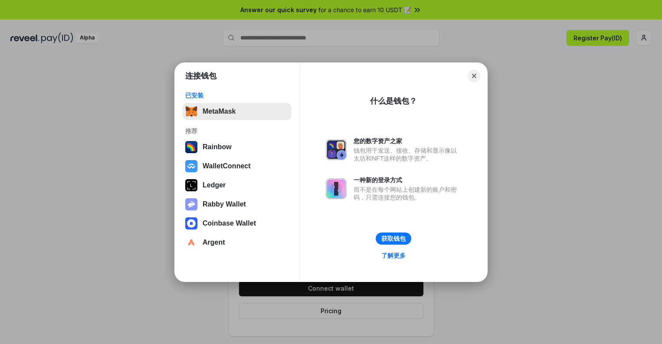 This screenshot has width=662, height=344. I want to click on div: Rainbow, so click(217, 147).